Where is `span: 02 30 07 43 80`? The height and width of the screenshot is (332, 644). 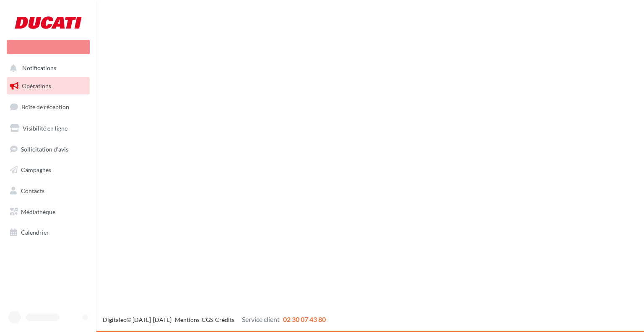 span: 02 30 07 43 80 is located at coordinates (304, 319).